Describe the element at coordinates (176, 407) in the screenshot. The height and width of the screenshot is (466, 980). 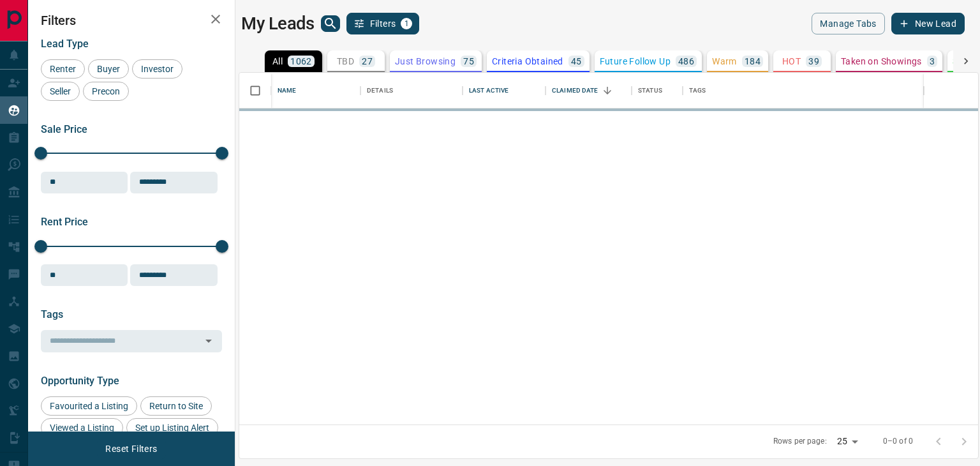
I see `span: Return to Site` at that location.